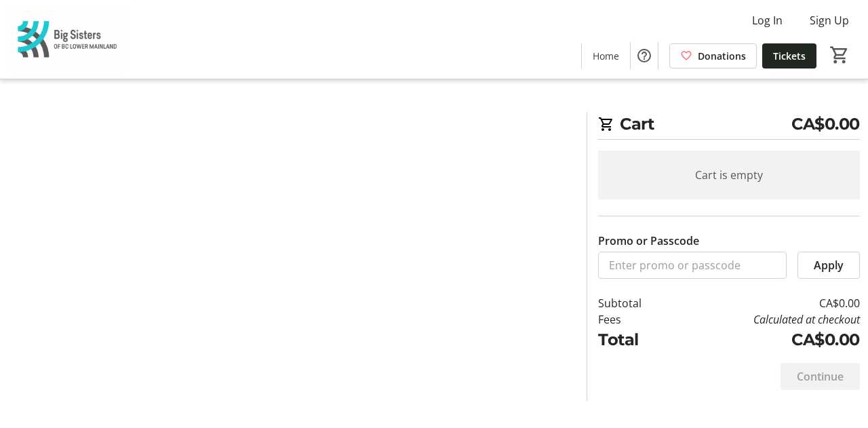 This screenshot has height=428, width=868. What do you see at coordinates (790, 56) in the screenshot?
I see `a: Tickets` at bounding box center [790, 56].